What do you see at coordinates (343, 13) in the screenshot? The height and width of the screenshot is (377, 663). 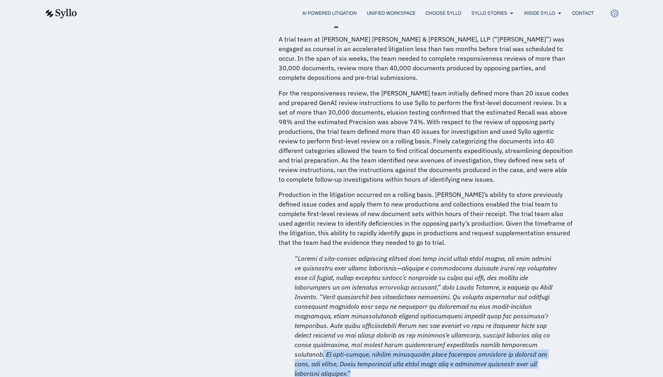 I see `div: Menu Toggle` at bounding box center [343, 13].